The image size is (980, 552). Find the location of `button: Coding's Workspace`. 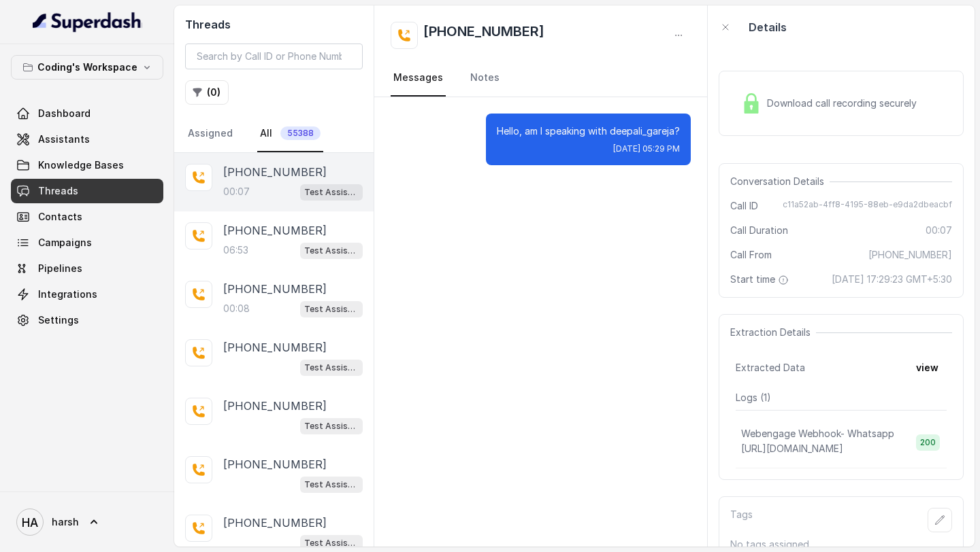

button: Coding's Workspace is located at coordinates (87, 68).